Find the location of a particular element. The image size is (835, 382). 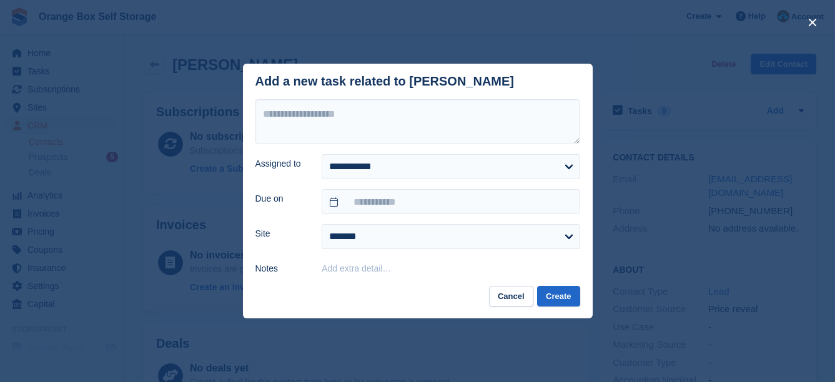

label: Site is located at coordinates (281, 233).